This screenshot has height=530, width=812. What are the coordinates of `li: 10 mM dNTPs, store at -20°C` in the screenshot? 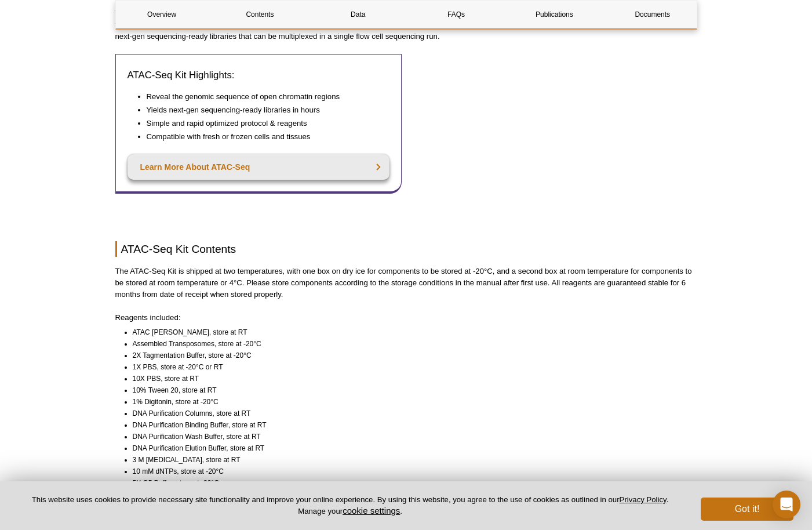 It's located at (410, 471).